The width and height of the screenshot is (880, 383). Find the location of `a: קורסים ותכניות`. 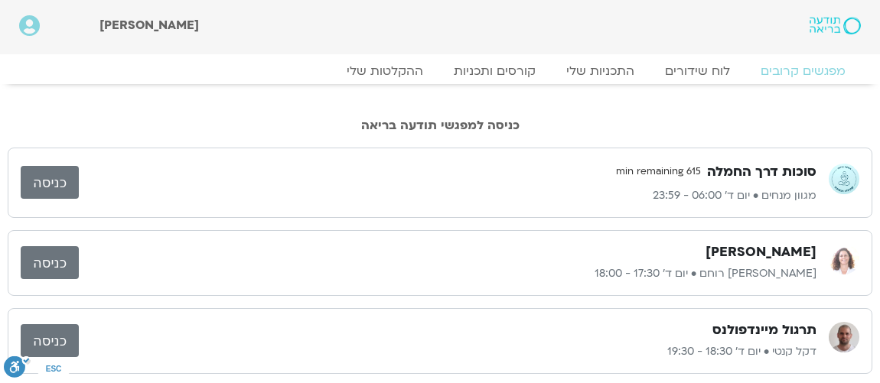

a: קורסים ותכניות is located at coordinates (494, 71).